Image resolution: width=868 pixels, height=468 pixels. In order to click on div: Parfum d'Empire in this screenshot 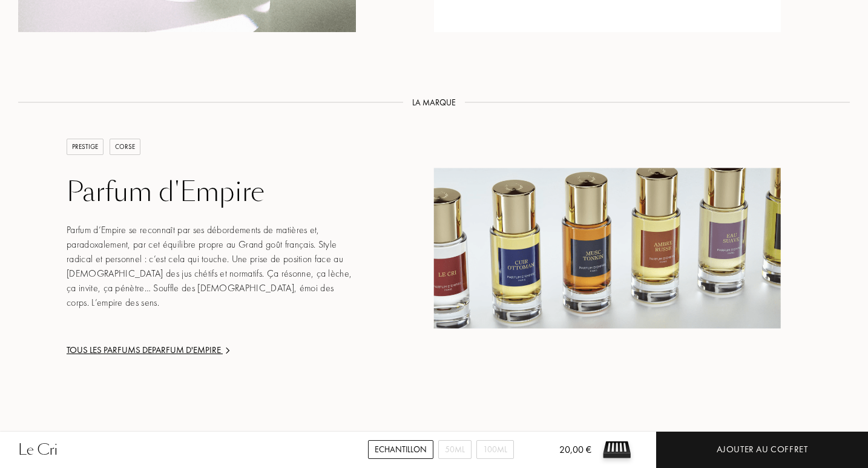, I will do `click(211, 192)`.